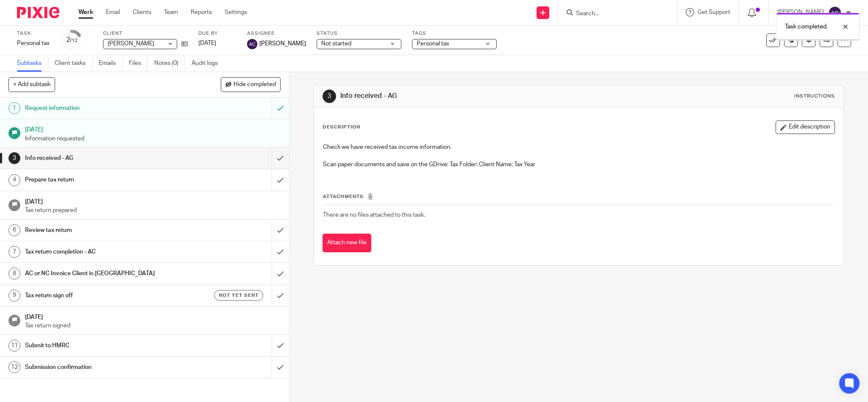  What do you see at coordinates (105, 180) in the screenshot?
I see `h1: Prepare tax return` at bounding box center [105, 180].